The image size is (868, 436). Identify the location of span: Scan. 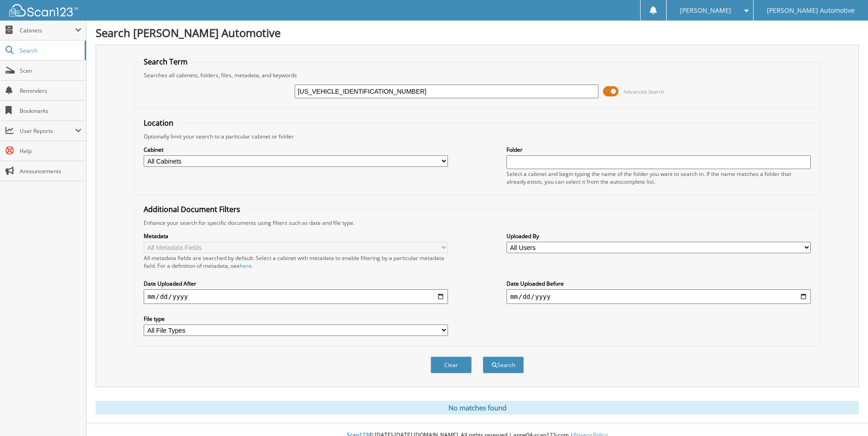
(51, 70).